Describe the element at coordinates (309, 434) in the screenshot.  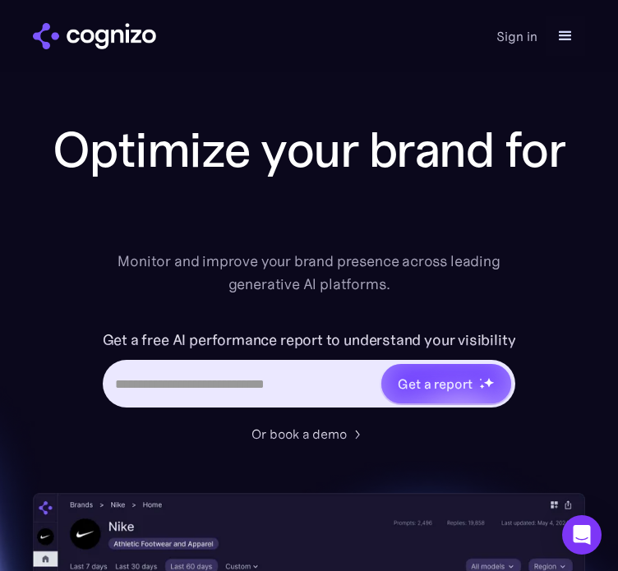
I see `a: Or book a demo` at that location.